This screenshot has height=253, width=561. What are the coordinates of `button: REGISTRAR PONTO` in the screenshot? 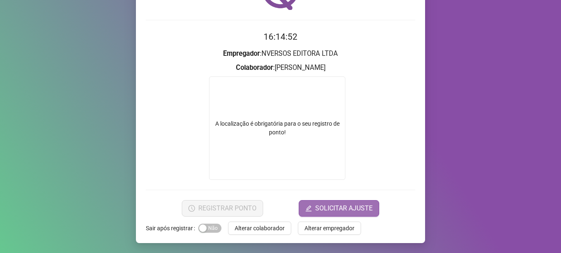 It's located at (222, 208).